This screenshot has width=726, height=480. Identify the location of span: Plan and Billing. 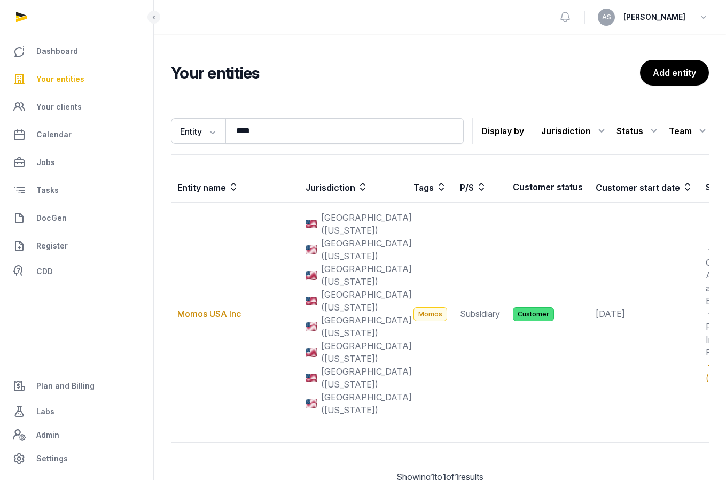
(65, 386).